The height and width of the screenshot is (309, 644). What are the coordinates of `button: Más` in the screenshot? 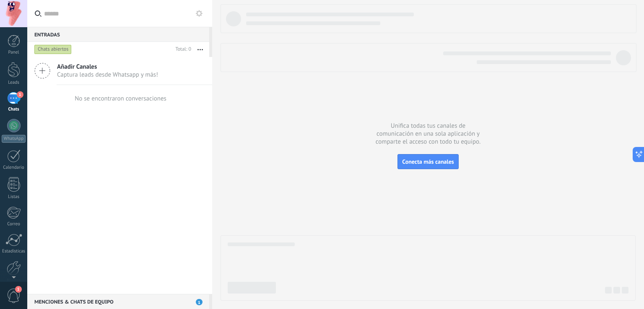 It's located at (200, 49).